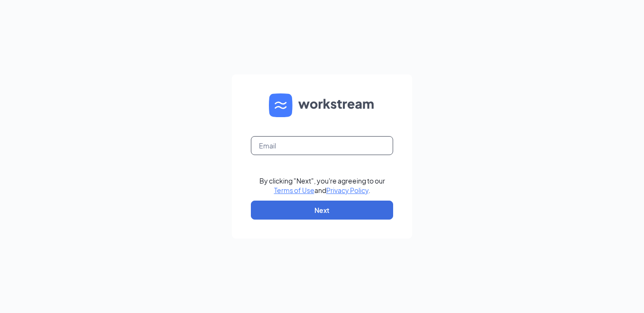  I want to click on a: Terms of Use, so click(294, 190).